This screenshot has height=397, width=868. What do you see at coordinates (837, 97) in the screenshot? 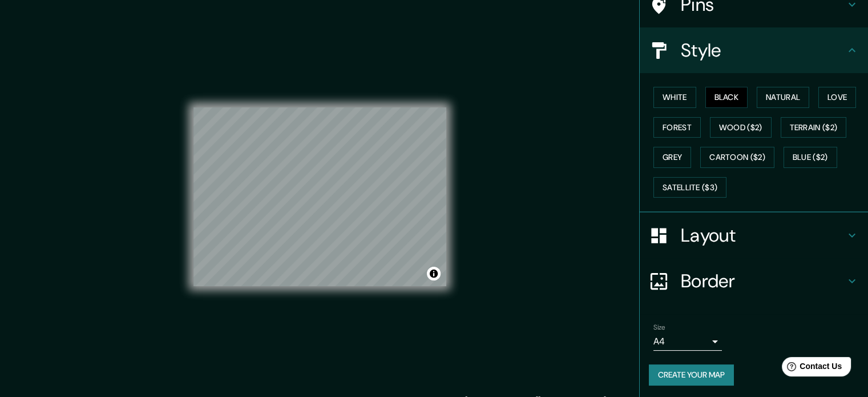
I see `button: Love` at bounding box center [837, 97].